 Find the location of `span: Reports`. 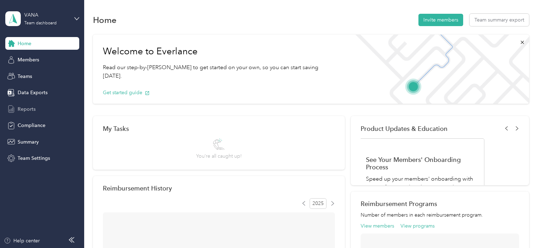

span: Reports is located at coordinates (26, 109).